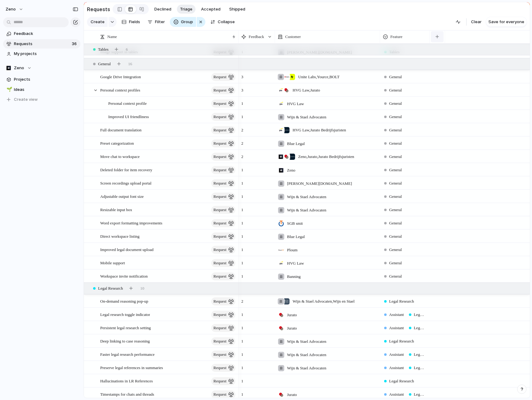  I want to click on span: 10, so click(142, 288).